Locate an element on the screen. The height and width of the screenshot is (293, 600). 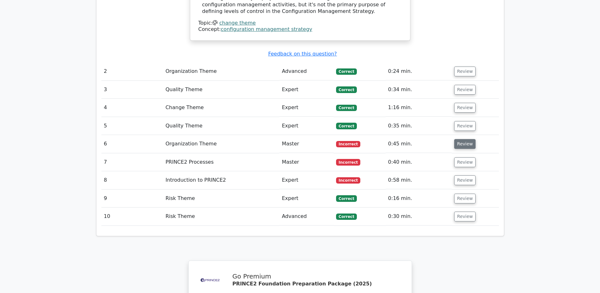
td: 5 is located at coordinates (132, 126).